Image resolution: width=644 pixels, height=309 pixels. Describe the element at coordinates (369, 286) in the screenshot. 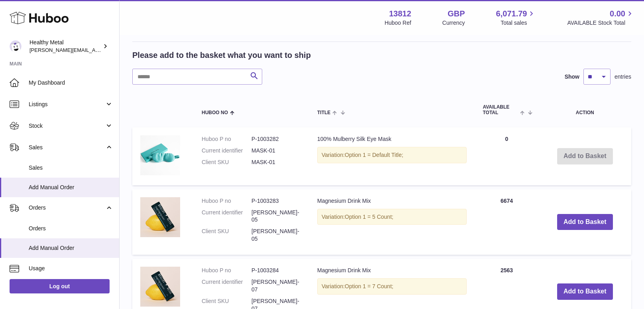

I see `span: Option 1 = 7 Count;` at that location.